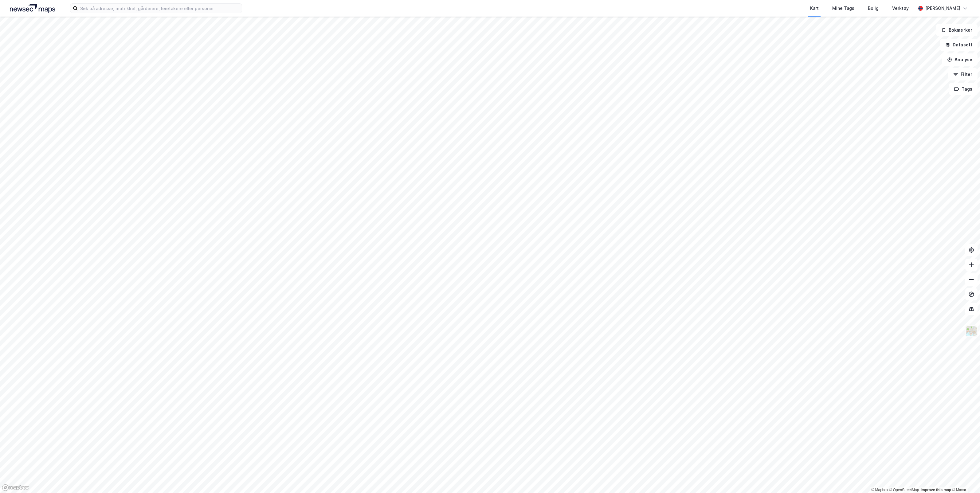  Describe the element at coordinates (843, 8) in the screenshot. I see `div: Mine Tags` at that location.